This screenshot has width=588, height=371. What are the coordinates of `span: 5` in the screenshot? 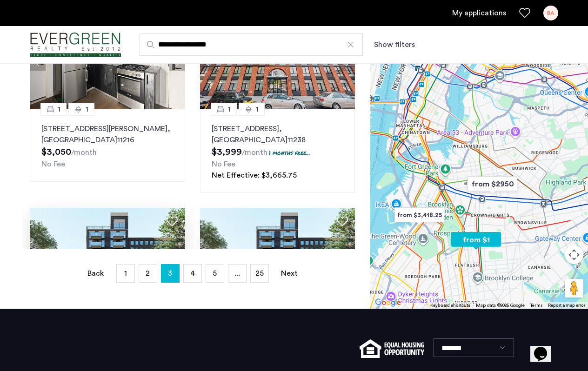 It's located at (214, 273).